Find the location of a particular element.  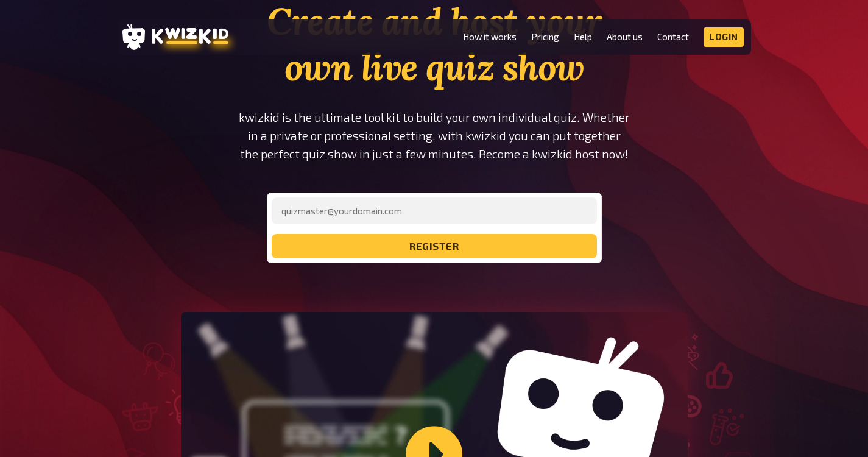

button: register is located at coordinates (434, 246).